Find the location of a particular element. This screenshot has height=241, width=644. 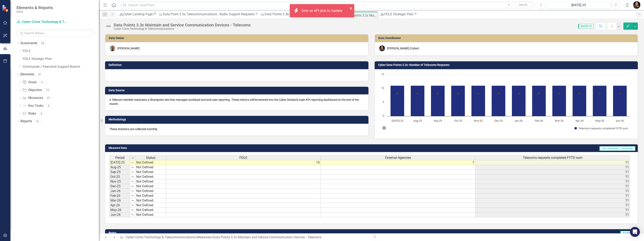

a: Elements is located at coordinates (27, 74).